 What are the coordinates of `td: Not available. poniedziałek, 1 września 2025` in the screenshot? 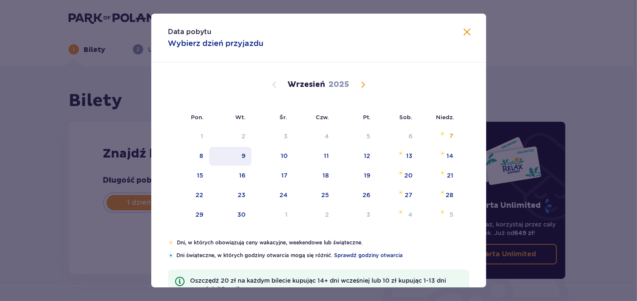 It's located at (189, 137).